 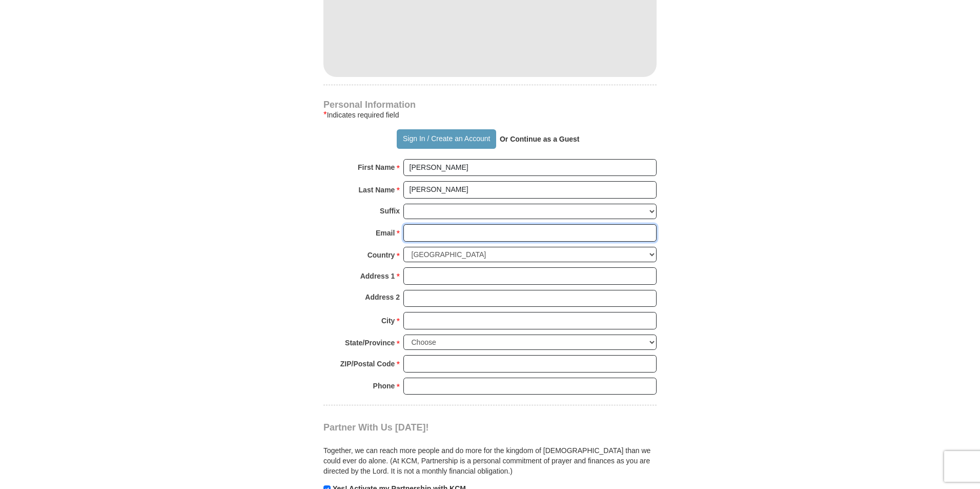 What do you see at coordinates (368, 364) in the screenshot?
I see `strong: ZIP/Postal Code` at bounding box center [368, 364].